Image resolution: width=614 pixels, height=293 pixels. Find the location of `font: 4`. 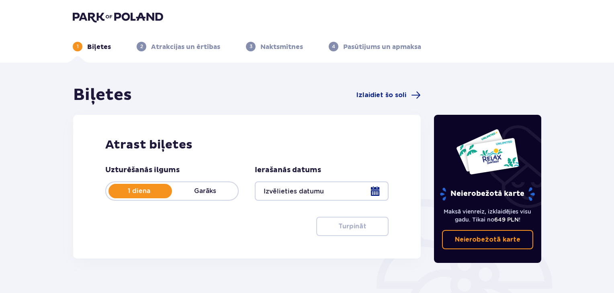

font: 4 is located at coordinates (334, 46).